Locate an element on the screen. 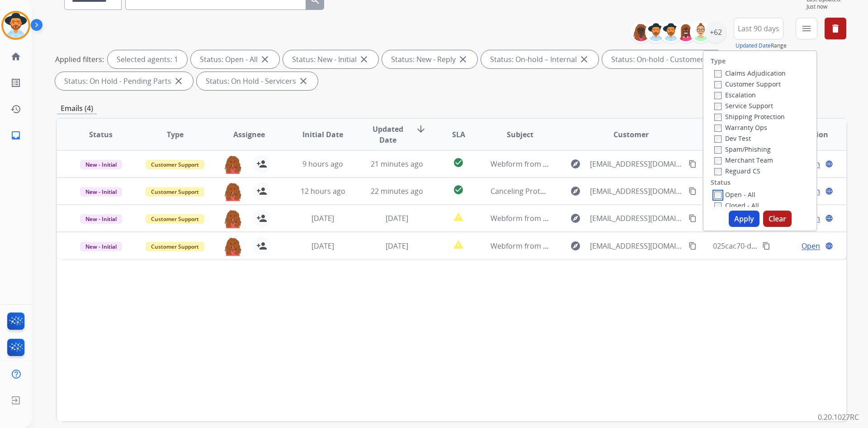 This screenshot has width=868, height=428. input: Open - All is located at coordinates (718, 195).